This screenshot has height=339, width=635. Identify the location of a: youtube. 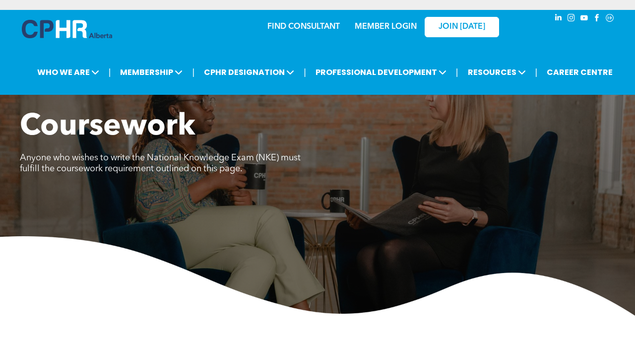
(584, 19).